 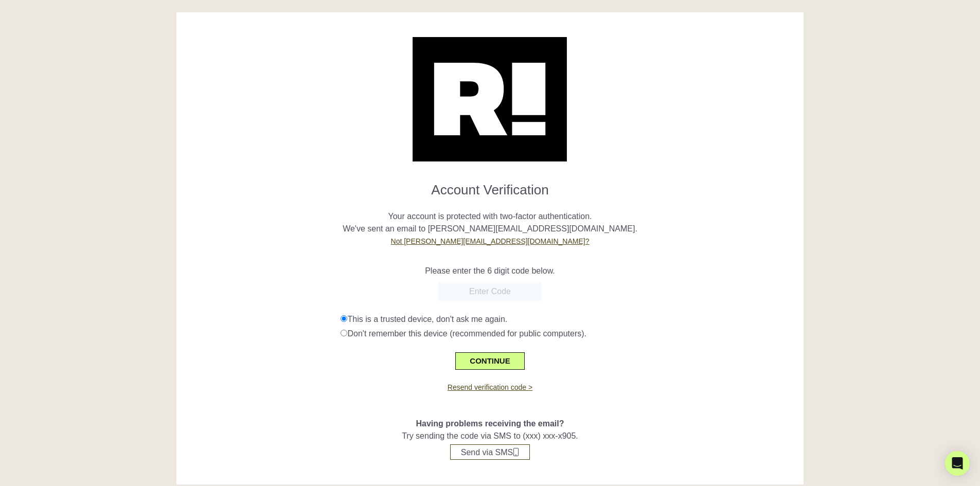 I want to click on button: CONTINUE, so click(x=490, y=361).